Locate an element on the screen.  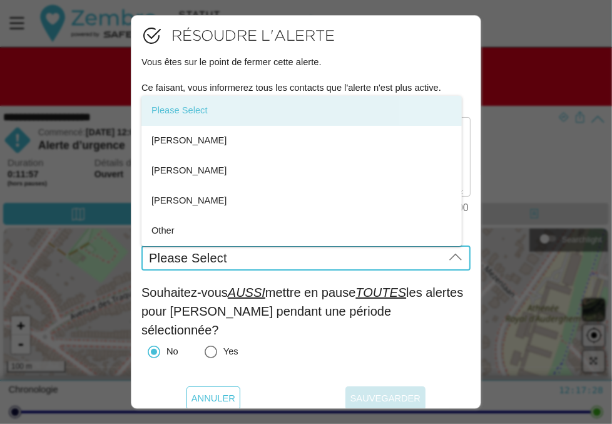
p: Vous êtes sur le point de fermer cette alerte. Ce faisant, vous informerez tous les contacts que ... is located at coordinates (306, 81).